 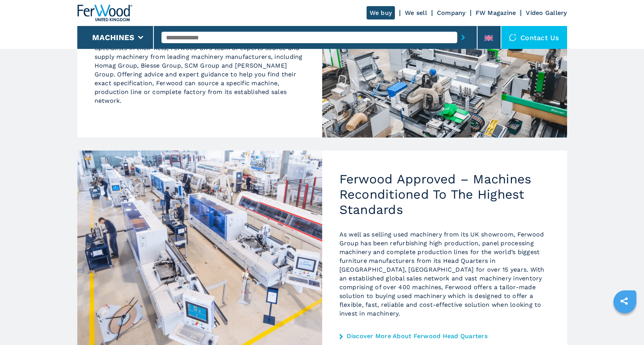 What do you see at coordinates (416, 13) in the screenshot?
I see `a: We sell` at bounding box center [416, 13].